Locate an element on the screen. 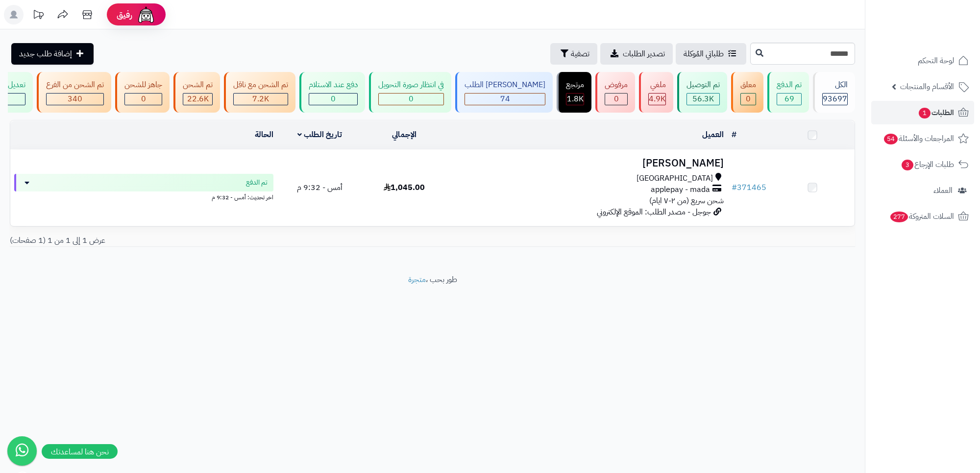 This screenshot has width=980, height=473. img: ai-face.png is located at coordinates (146, 15).